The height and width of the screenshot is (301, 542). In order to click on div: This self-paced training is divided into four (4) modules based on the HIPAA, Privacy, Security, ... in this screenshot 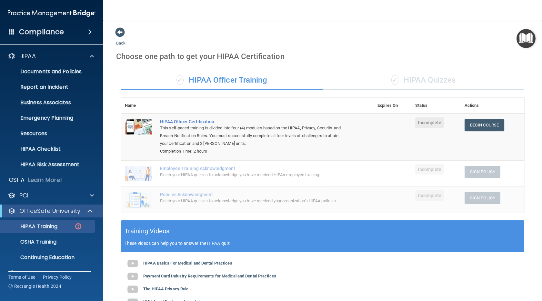, I will do `click(250, 136)`.